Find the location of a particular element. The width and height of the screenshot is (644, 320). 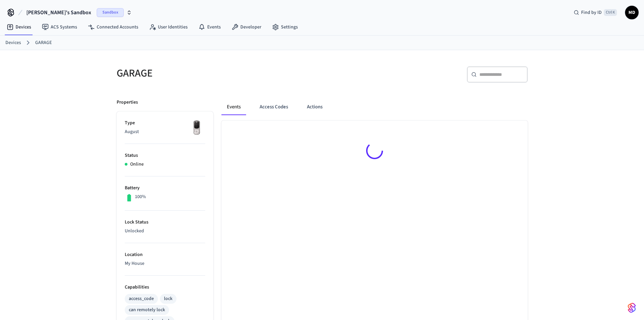

div: can remotely lock is located at coordinates (146, 310).